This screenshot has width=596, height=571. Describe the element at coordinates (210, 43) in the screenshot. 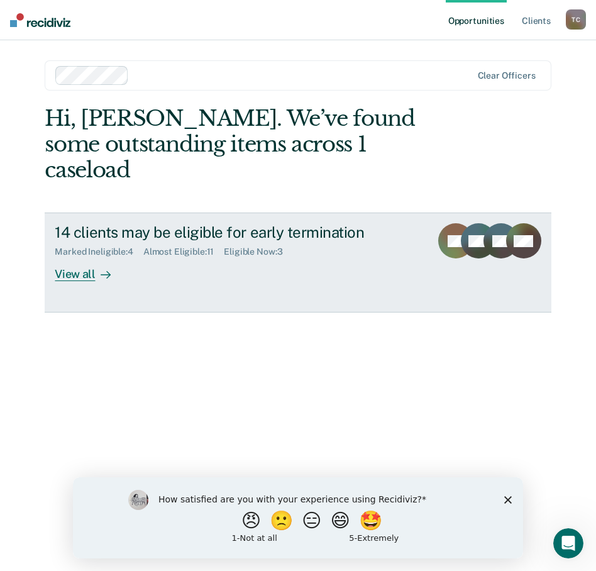

I see `button: 2` at that location.